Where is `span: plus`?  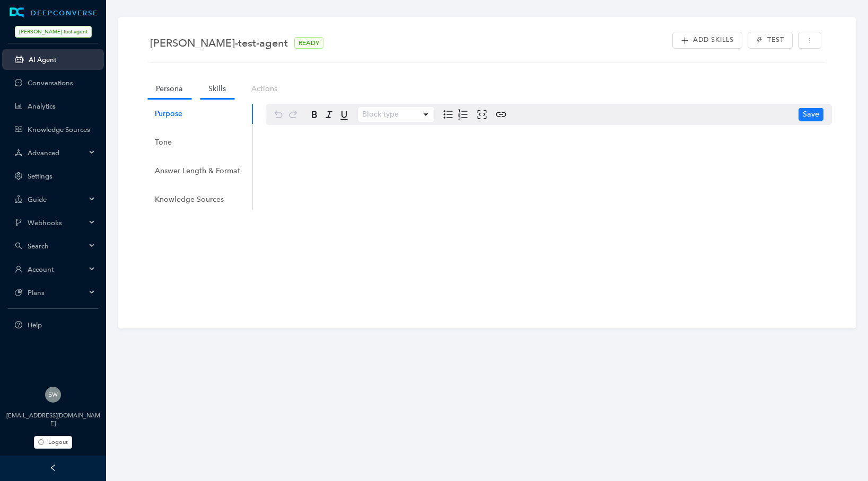
span: plus is located at coordinates (684, 40).